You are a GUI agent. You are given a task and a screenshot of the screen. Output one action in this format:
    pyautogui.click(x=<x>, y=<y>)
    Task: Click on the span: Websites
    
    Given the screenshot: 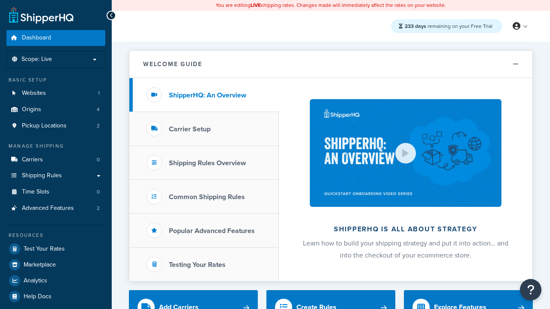 What is the action you would take?
    pyautogui.click(x=34, y=93)
    